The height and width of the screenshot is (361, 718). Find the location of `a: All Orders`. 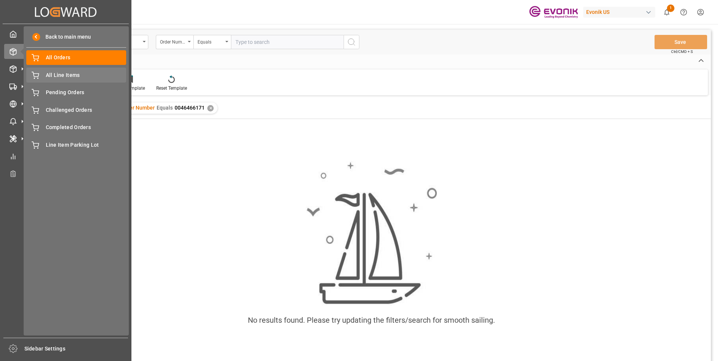

a: All Orders is located at coordinates (76, 57).